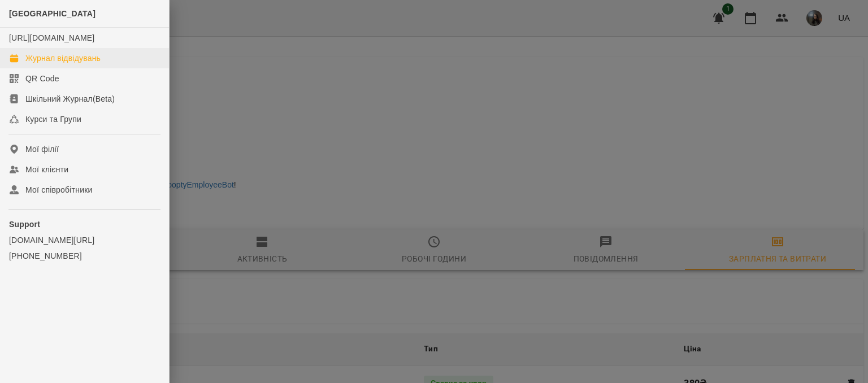 Image resolution: width=868 pixels, height=383 pixels. I want to click on div: QR Code, so click(43, 79).